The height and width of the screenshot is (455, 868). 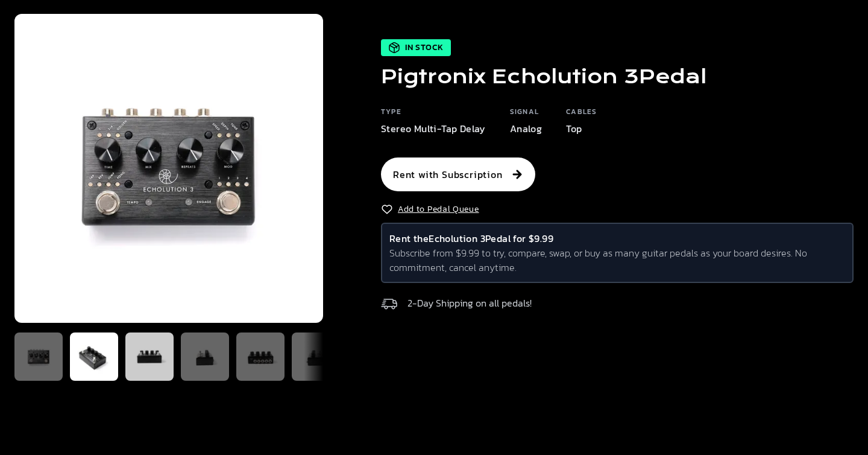 I want to click on img: Thumbnail Pigtronix Echolution 3, so click(x=38, y=357).